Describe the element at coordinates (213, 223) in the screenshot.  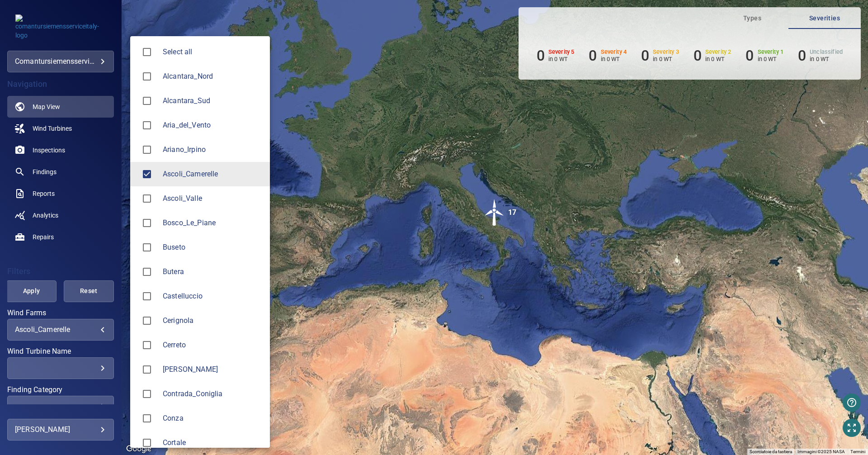
I see `div: Wind Farms Bosco_Le_Piane` at that location.